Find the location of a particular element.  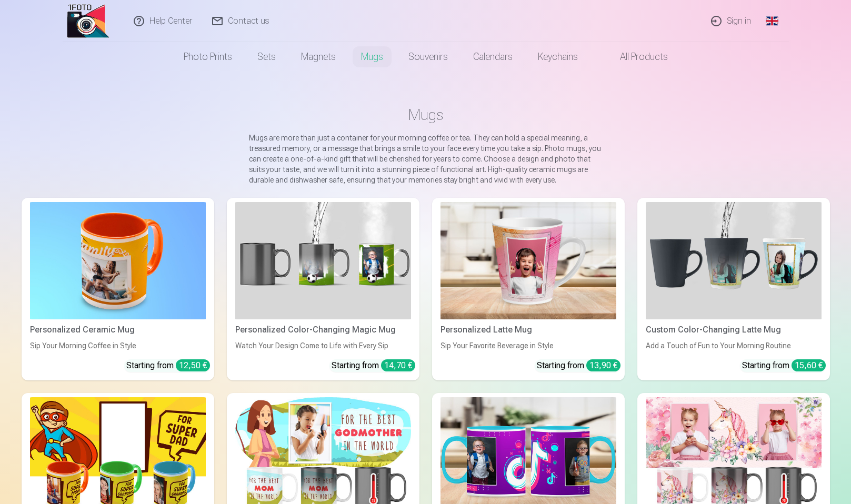

div: Add a Touch of Fun to Your Morning Routine is located at coordinates (733, 346).